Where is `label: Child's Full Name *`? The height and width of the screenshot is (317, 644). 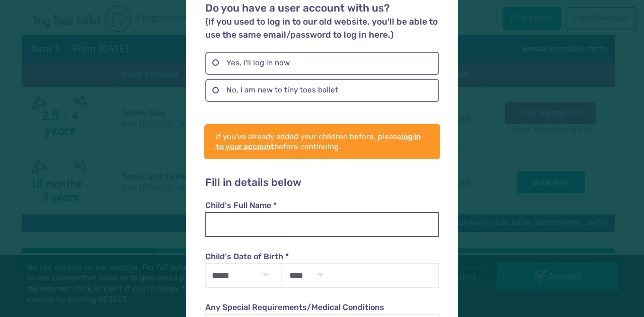 label: Child's Full Name * is located at coordinates (322, 206).